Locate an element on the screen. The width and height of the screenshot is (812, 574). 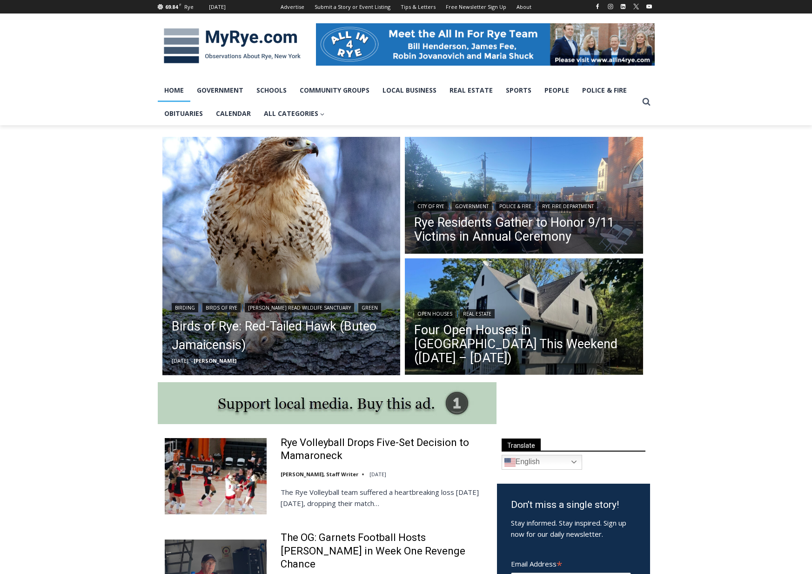
p: Stay informed. Stay inspired. Sign up now for our daily newsletter. is located at coordinates (573, 528).